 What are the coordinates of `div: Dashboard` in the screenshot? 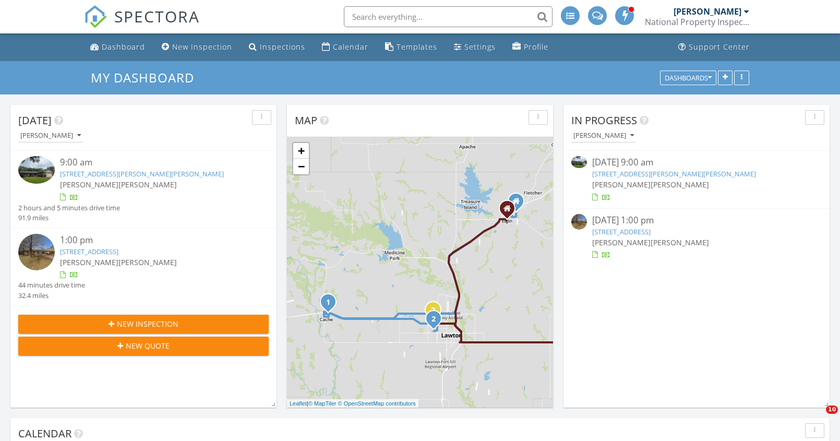 It's located at (123, 46).